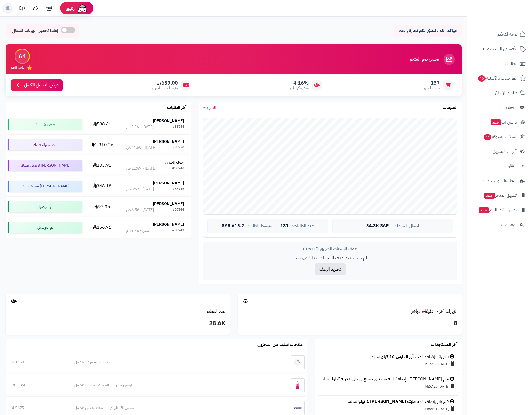 Image resolution: width=532 pixels, height=415 pixels. Describe the element at coordinates (500, 137) in the screenshot. I see `a: السلات المتروكة35` at that location.